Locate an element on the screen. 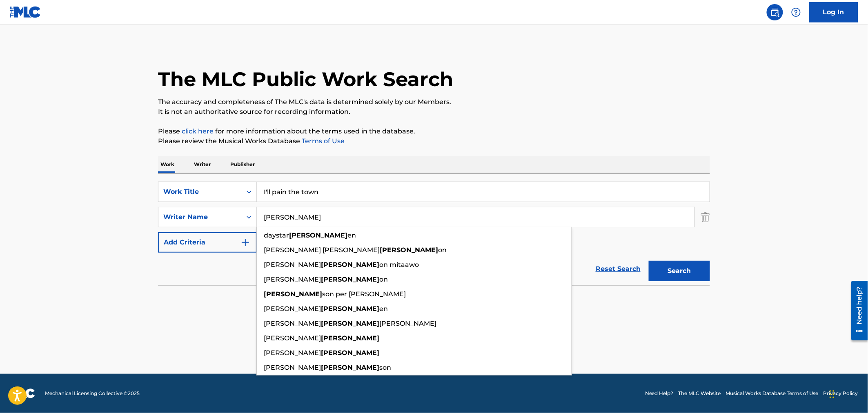 This screenshot has width=868, height=413. img: help is located at coordinates (796, 12).